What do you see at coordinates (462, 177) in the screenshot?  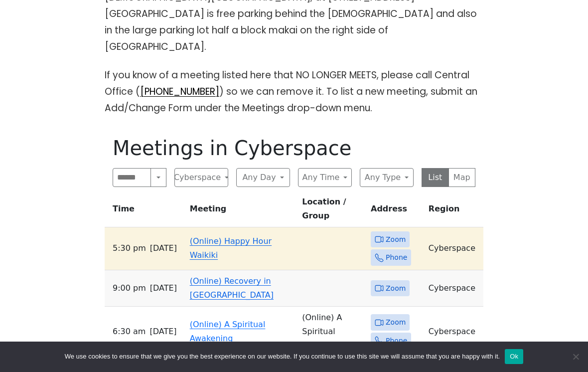 I see `button: Map` at bounding box center [462, 177].